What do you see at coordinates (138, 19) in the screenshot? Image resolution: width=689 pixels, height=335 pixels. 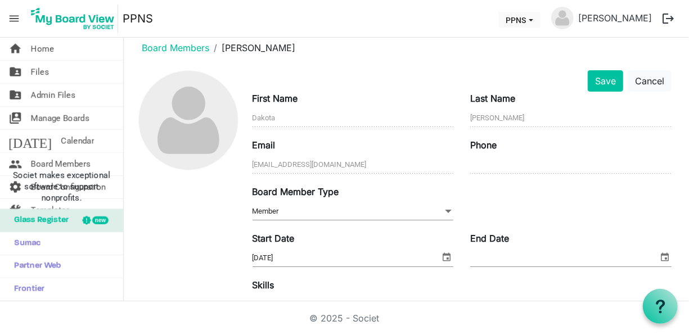 I see `a: PPNS` at bounding box center [138, 19].